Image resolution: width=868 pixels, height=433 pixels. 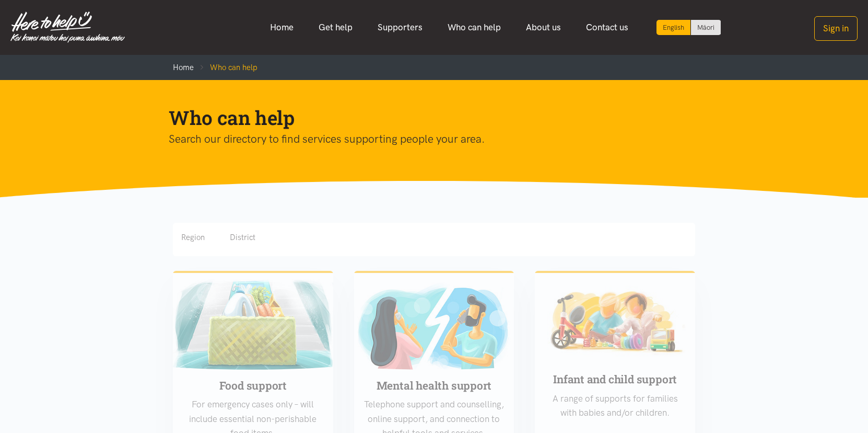 I want to click on div: Region, so click(x=193, y=237).